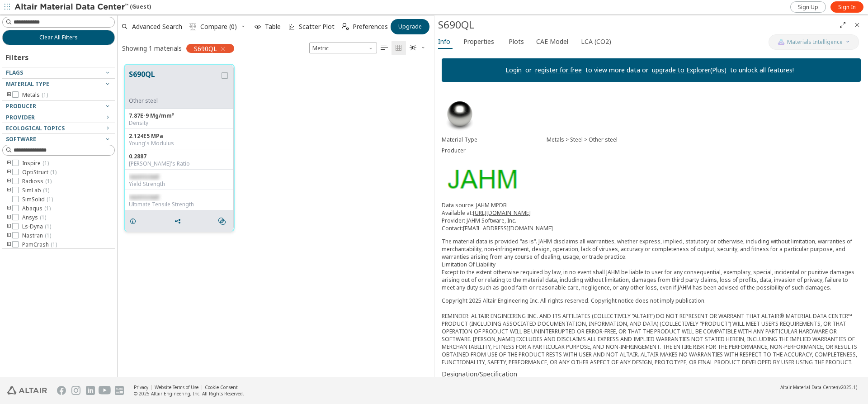  I want to click on button: Close, so click(857, 25).